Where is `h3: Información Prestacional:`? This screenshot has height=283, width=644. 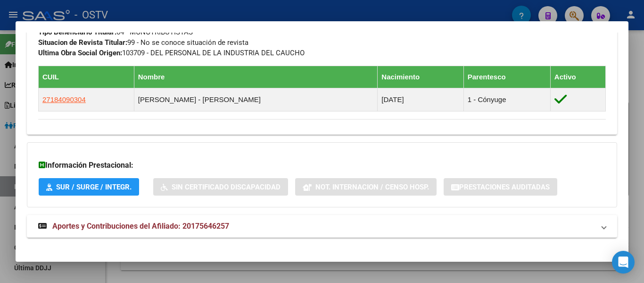
h3: Información Prestacional: is located at coordinates (322, 165).